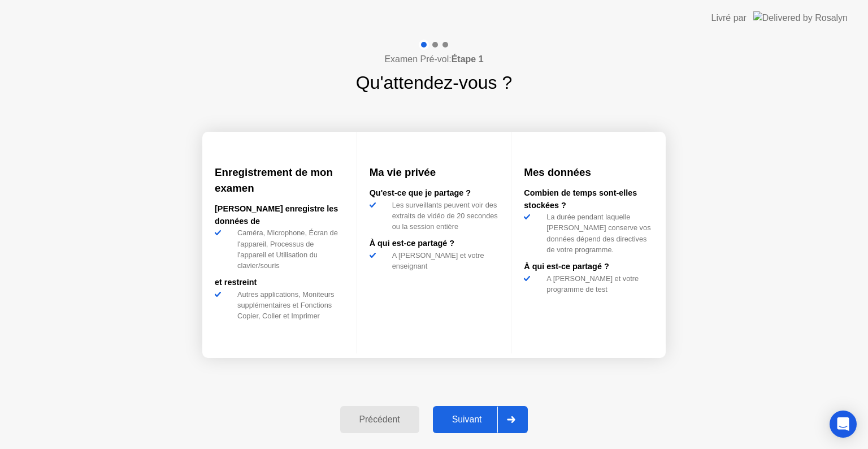 The width and height of the screenshot is (868, 449). What do you see at coordinates (433, 60) in the screenshot?
I see `h4: Examen Pré-vol:` at bounding box center [433, 60].